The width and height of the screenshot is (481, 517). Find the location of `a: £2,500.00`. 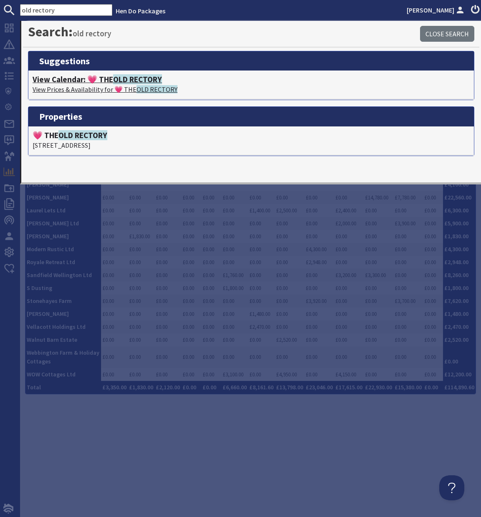

a: £2,500.00 is located at coordinates (286, 210).